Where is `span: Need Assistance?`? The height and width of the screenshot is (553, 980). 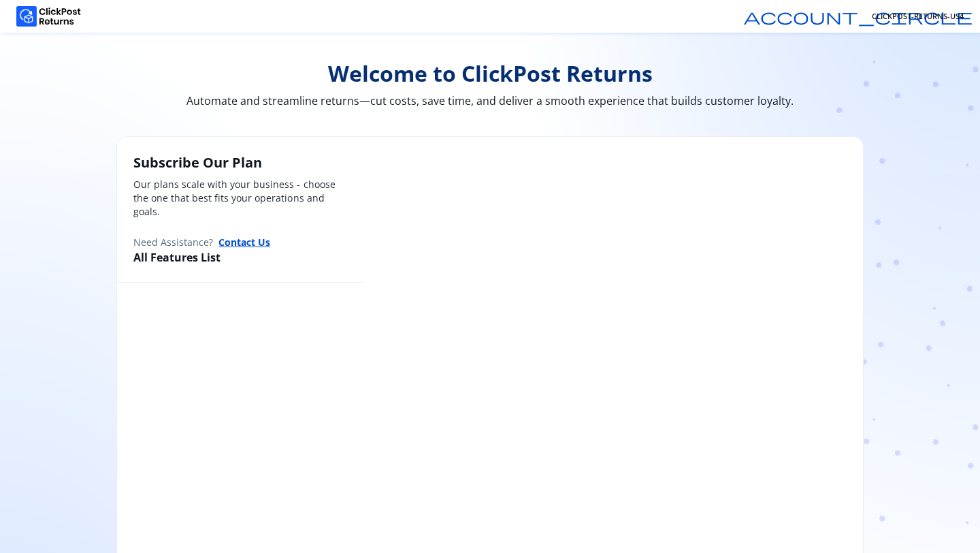
span: Need Assistance? is located at coordinates (173, 243).